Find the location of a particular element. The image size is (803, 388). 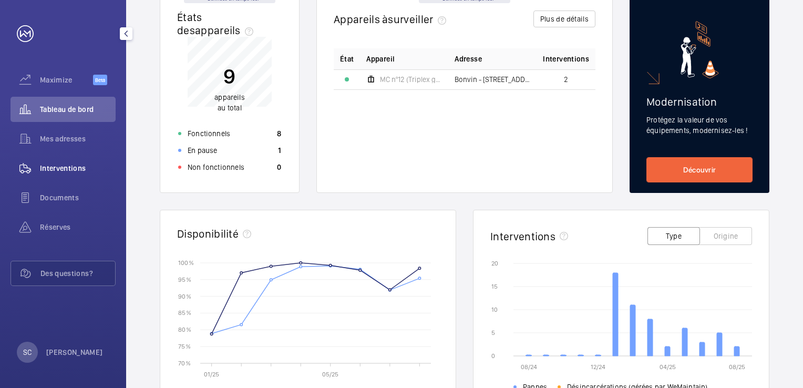

text: 0 is located at coordinates (493, 356).